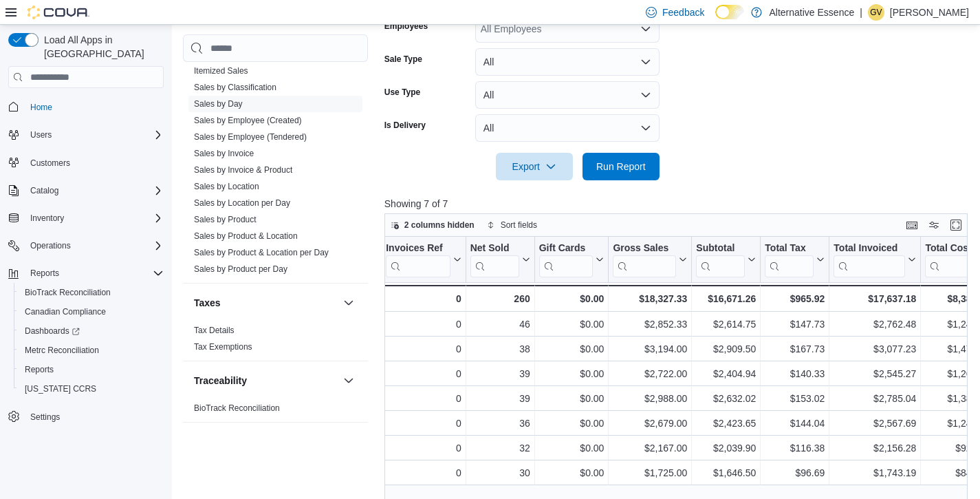 This screenshot has height=499, width=980. I want to click on span: Operations, so click(50, 246).